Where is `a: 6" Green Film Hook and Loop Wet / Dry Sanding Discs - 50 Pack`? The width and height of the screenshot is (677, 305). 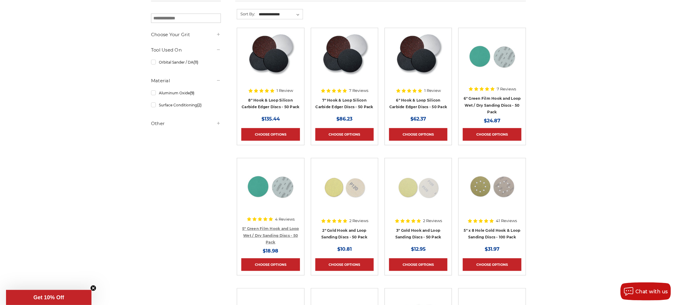 a: 6" Green Film Hook and Loop Wet / Dry Sanding Discs - 50 Pack is located at coordinates (493, 105).